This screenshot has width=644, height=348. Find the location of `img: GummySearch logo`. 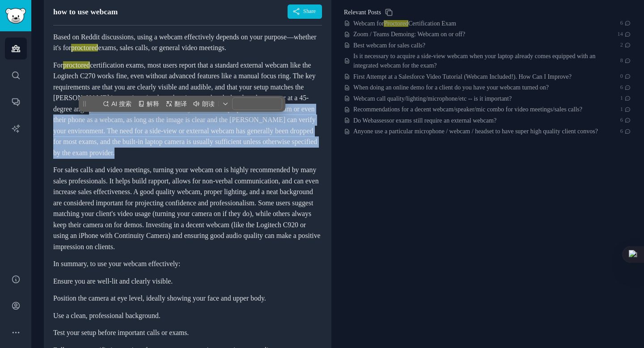

img: GummySearch logo is located at coordinates (15, 15).